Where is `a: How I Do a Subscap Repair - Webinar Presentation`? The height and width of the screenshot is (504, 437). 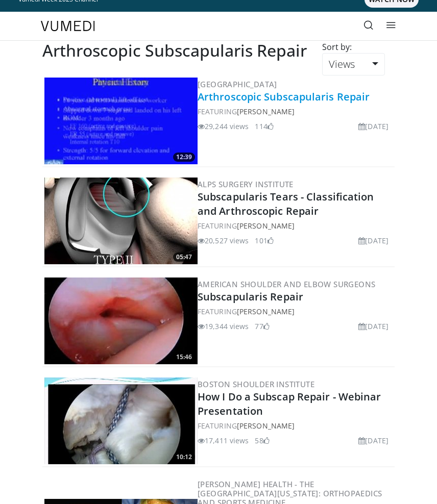 a: How I Do a Subscap Repair - Webinar Presentation is located at coordinates (289, 404).